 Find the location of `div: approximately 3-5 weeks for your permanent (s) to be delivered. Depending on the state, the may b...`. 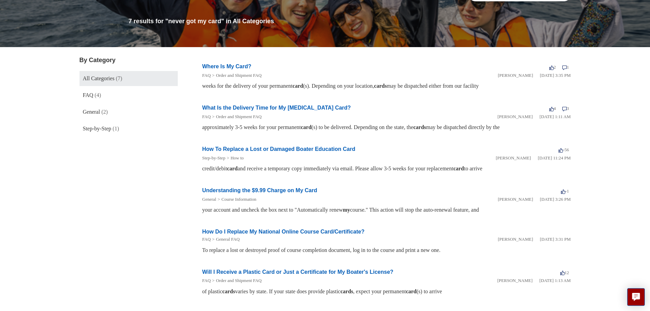

div: approximately 3-5 weeks for your permanent (s) to be delivered. Depending on the state, the may b... is located at coordinates (387, 127).